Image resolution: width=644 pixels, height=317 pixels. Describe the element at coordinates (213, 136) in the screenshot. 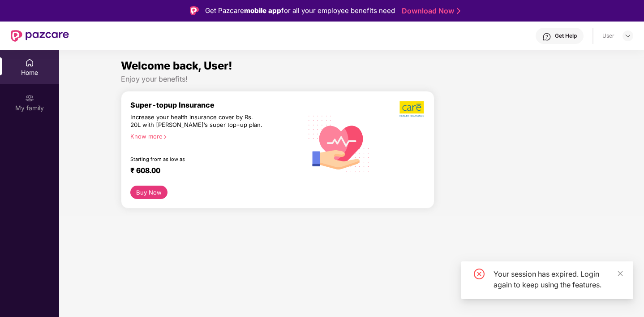

I see `div: Know more` at that location.